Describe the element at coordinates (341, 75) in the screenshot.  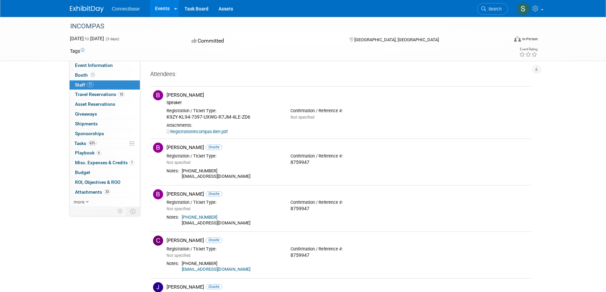
I see `div: Attendees:` at that location.